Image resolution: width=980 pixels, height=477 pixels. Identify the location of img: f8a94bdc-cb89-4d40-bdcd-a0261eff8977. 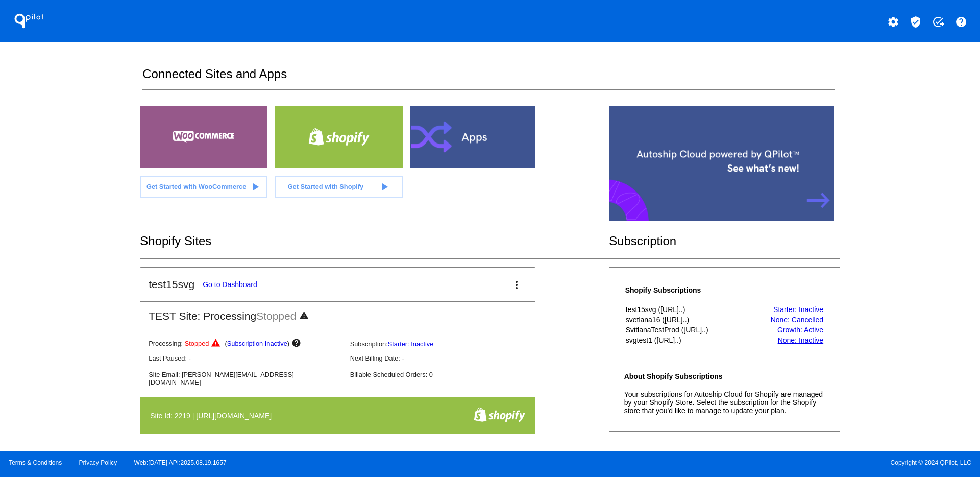
(499, 415).